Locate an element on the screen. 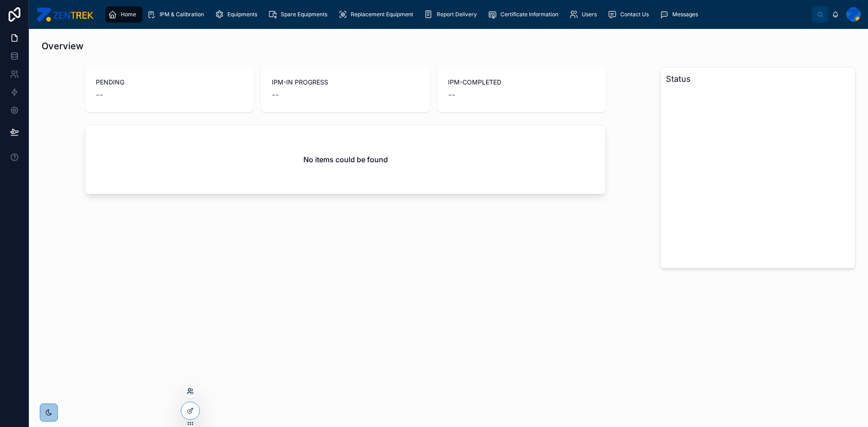 This screenshot has width=868, height=427. a: Home is located at coordinates (124, 14).